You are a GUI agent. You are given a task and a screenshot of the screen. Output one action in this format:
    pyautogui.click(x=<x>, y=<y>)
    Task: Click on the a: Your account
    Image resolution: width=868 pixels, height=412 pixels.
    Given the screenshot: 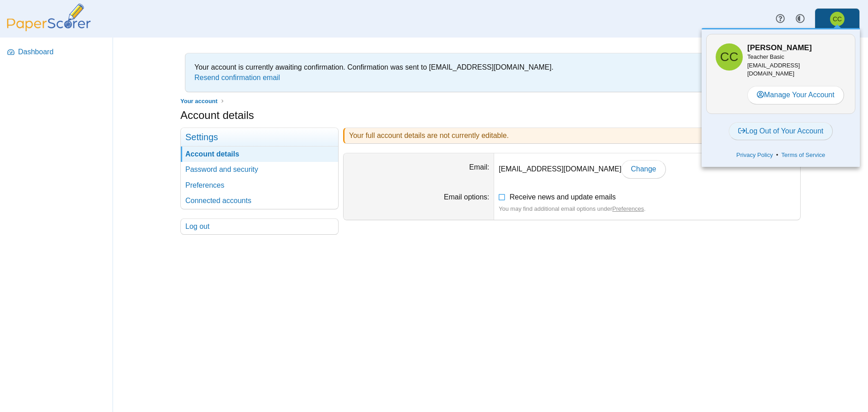 What is the action you would take?
    pyautogui.click(x=199, y=100)
    